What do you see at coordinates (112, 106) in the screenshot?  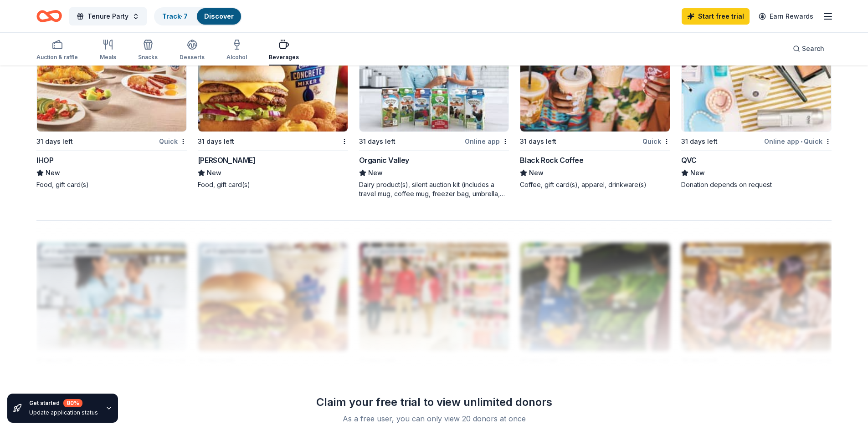 I see `a: Image for IHOP3 applieslast week31 days leftQuickIHOPNewFood, gift card(s)` at bounding box center [112, 106].